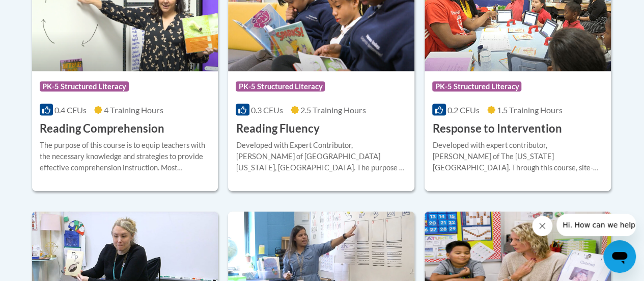  Describe the element at coordinates (529, 110) in the screenshot. I see `span: 1.5 Training Hours` at that location.